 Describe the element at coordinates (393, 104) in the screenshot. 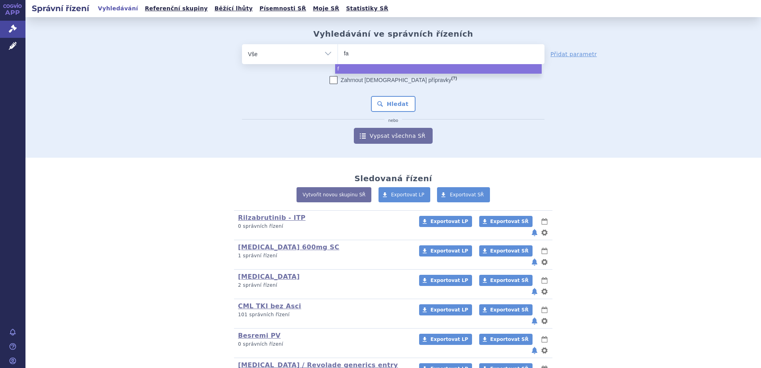

I see `button: Hledat` at that location.